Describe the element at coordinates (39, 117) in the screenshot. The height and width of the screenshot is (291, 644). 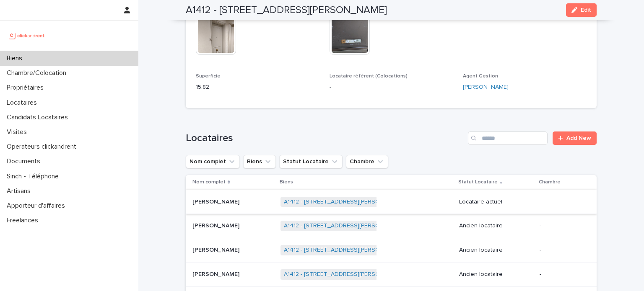
I see `p: Candidats Locataires` at that location.